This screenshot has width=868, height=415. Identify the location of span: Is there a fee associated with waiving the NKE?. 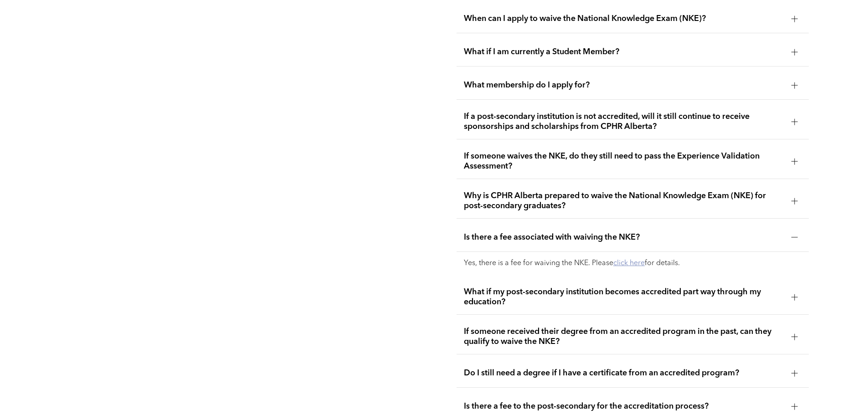
(624, 237).